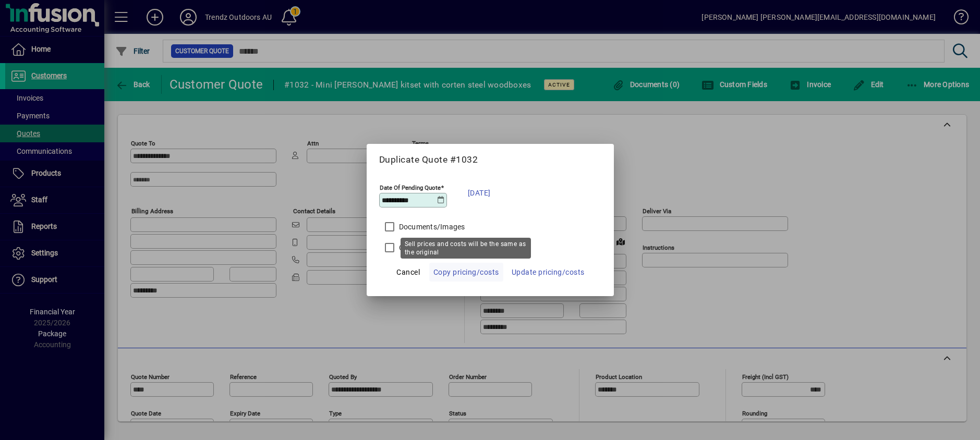 This screenshot has height=440, width=980. I want to click on button: Cancel, so click(408, 272).